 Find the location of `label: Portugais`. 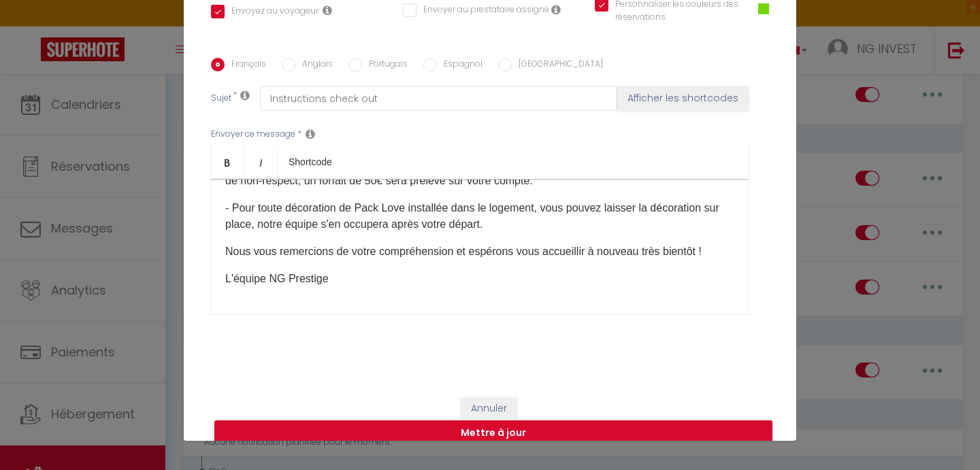

label: Portugais is located at coordinates (384, 65).